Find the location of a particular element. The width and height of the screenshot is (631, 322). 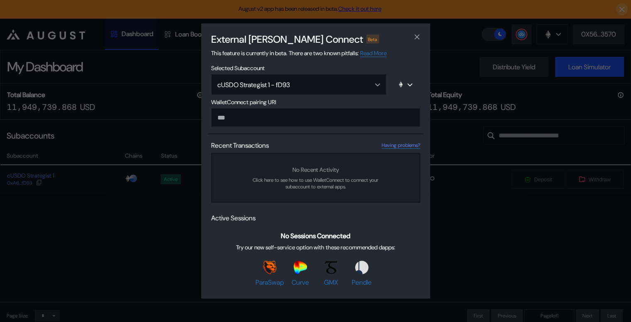

a: Read More is located at coordinates (373, 53).